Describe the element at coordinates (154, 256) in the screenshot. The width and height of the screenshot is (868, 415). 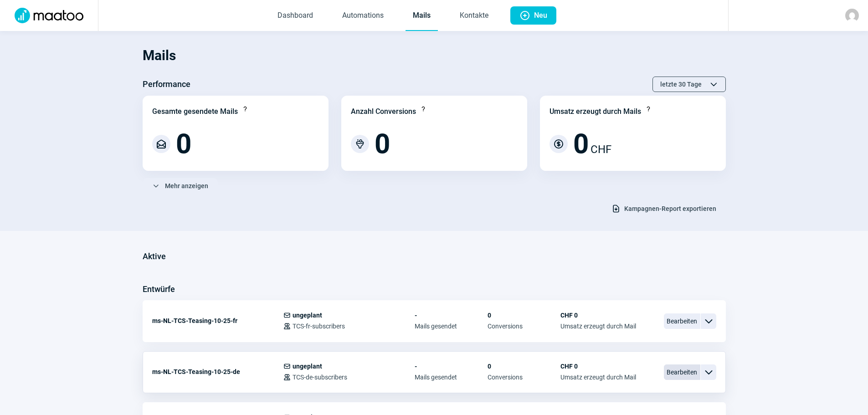
I see `h3: Aktive` at that location.